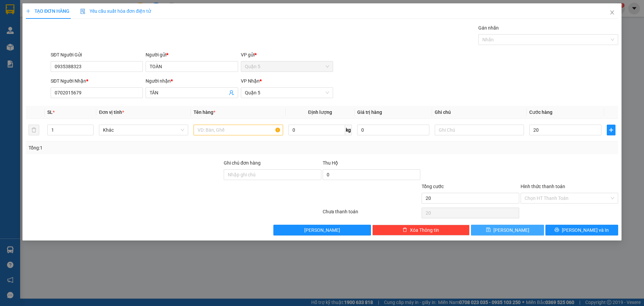  Describe the element at coordinates (421, 230) in the screenshot. I see `button: deleteXóa Thông tin` at that location.